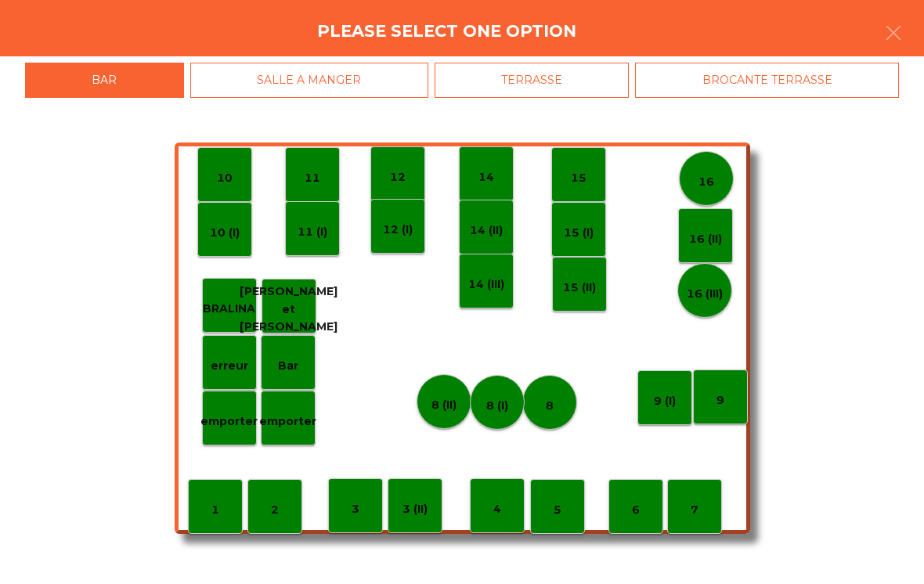  I want to click on h4: Please select one option, so click(447, 32).